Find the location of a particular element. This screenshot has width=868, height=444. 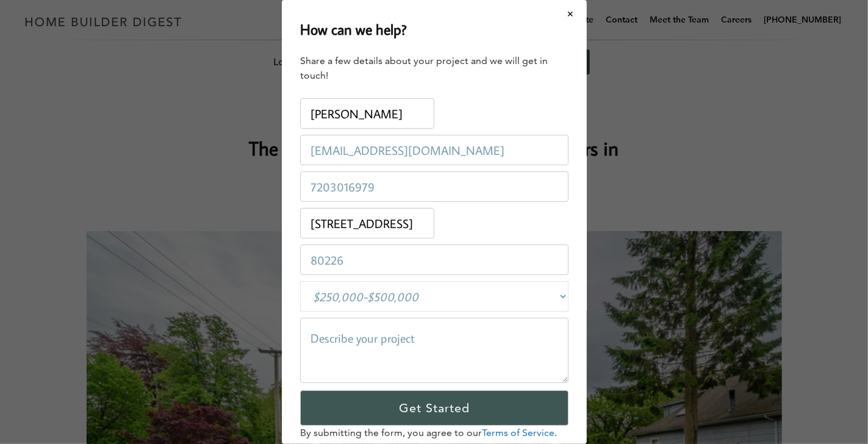

input: Name is located at coordinates (367, 114).